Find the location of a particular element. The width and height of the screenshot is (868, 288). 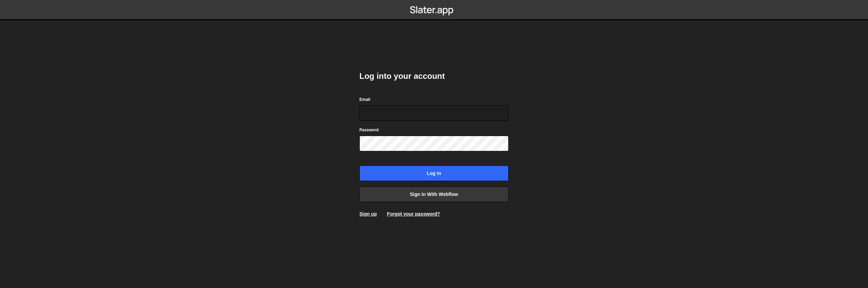

a: Forgot your password? is located at coordinates (413, 214).